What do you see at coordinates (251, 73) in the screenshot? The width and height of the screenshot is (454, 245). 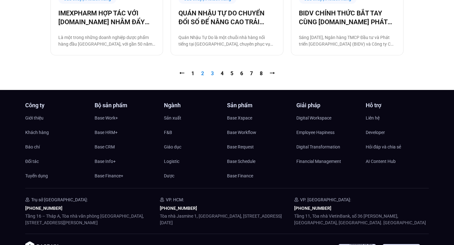 I see `a: 7` at bounding box center [251, 73].